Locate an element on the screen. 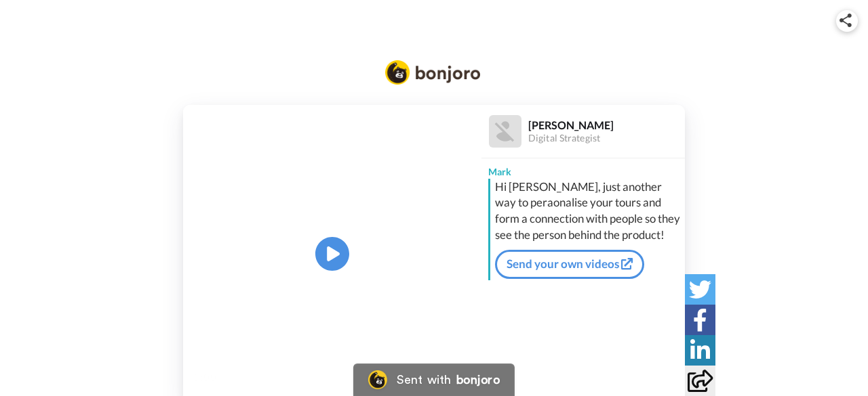  a: Send your own videos is located at coordinates (570, 265).